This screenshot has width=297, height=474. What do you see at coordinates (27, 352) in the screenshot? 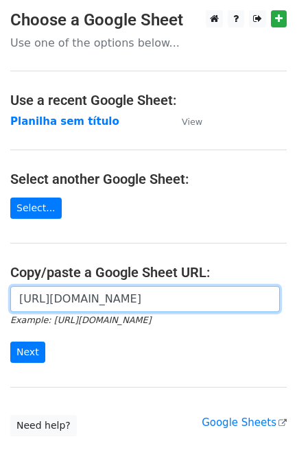
I see `input: Next` at bounding box center [27, 352].